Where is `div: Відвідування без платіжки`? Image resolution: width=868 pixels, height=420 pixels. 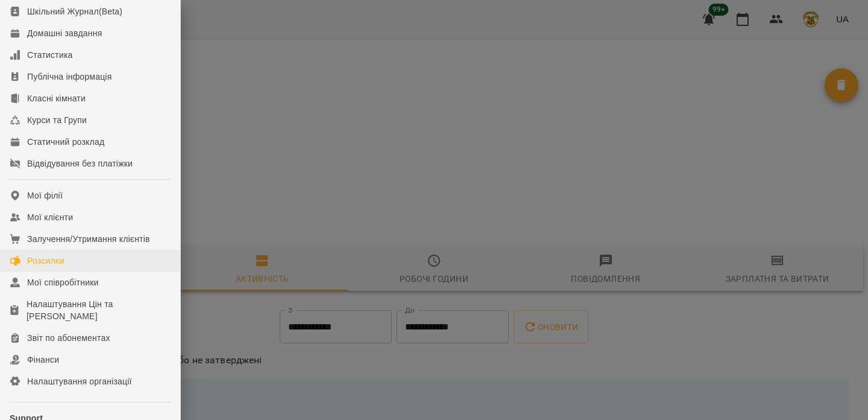
div: Відвідування без платіжки is located at coordinates (80, 164).